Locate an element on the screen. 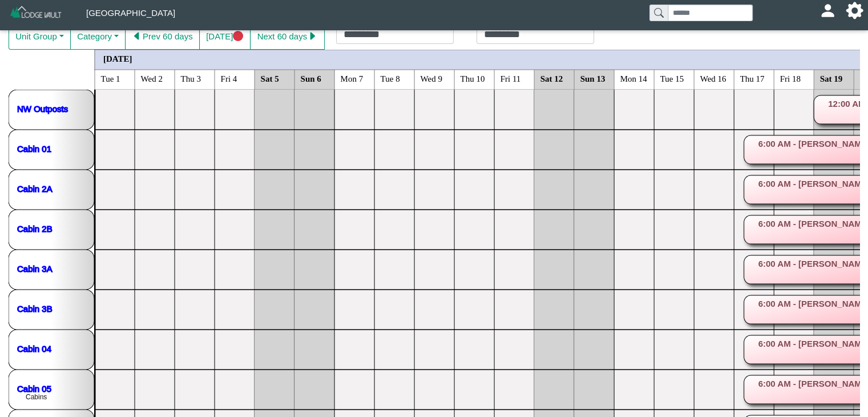 The height and width of the screenshot is (417, 868). button: Unit Group is located at coordinates (40, 37).